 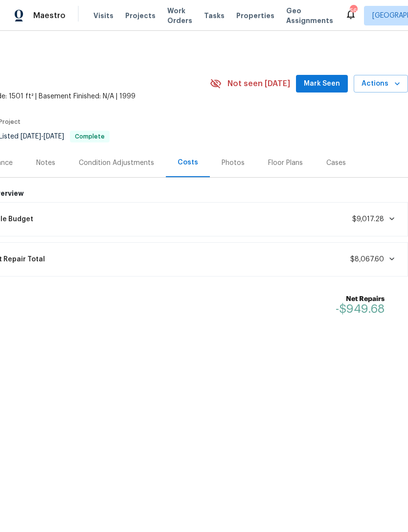 I want to click on span: Work Orders, so click(x=180, y=16).